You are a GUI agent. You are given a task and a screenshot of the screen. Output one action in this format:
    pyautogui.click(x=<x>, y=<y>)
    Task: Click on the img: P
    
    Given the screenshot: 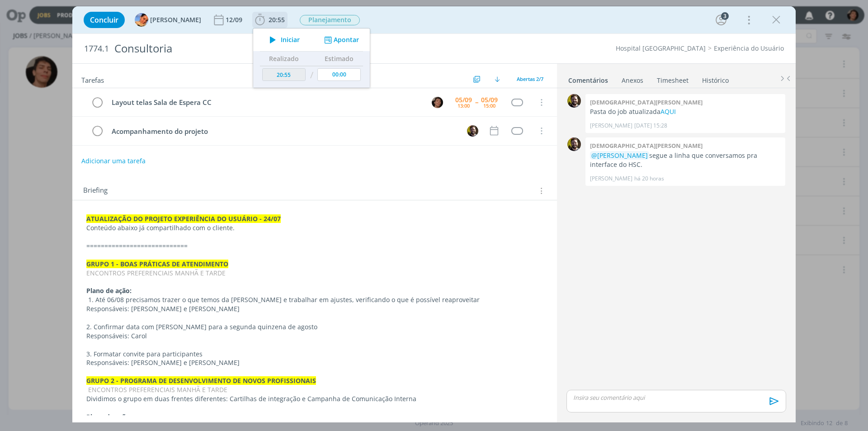 What is the action you would take?
    pyautogui.click(x=437, y=102)
    